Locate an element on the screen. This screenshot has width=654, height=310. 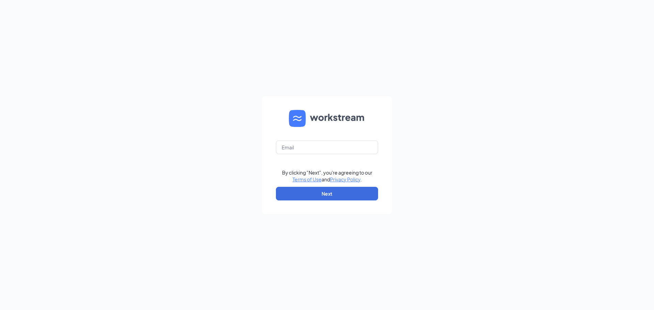
img: WS logo and Workstream text is located at coordinates (327, 118).